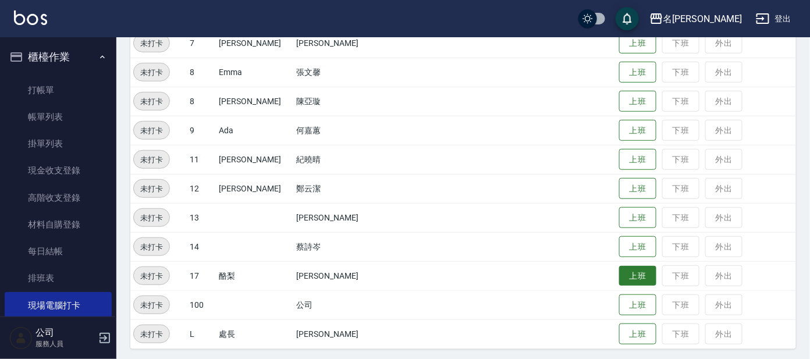 The image size is (810, 359). What do you see at coordinates (58, 117) in the screenshot?
I see `a: 帳單列表` at bounding box center [58, 117].